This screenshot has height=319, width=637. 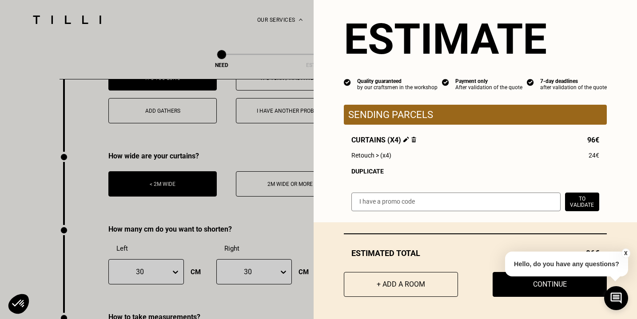 What do you see at coordinates (566, 264) in the screenshot?
I see `font: Hello, do you have any questions?` at bounding box center [566, 264].